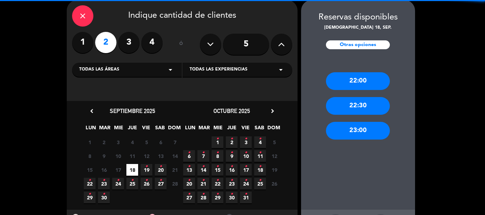  Describe the element at coordinates (104, 142) in the screenshot. I see `span: 2` at that location.